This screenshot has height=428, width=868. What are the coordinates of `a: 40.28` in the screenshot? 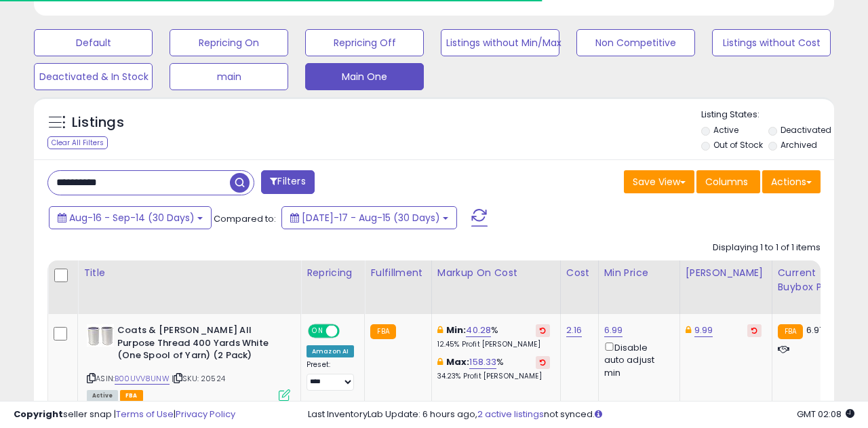 It's located at (478, 330).